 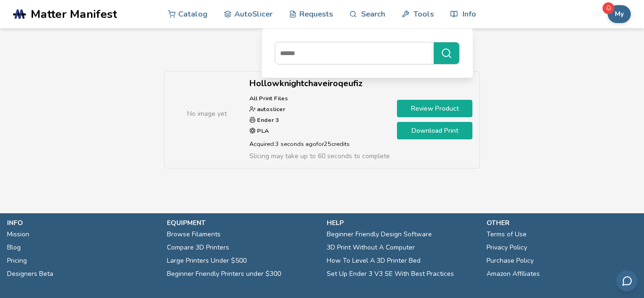 What do you see at coordinates (435, 109) in the screenshot?
I see `a: Review Product` at bounding box center [435, 109].